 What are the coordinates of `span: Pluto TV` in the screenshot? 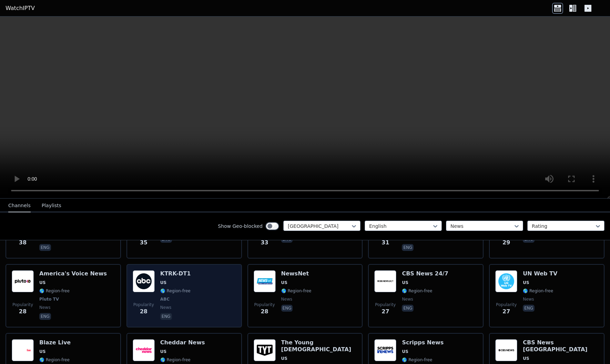 It's located at (49, 299).